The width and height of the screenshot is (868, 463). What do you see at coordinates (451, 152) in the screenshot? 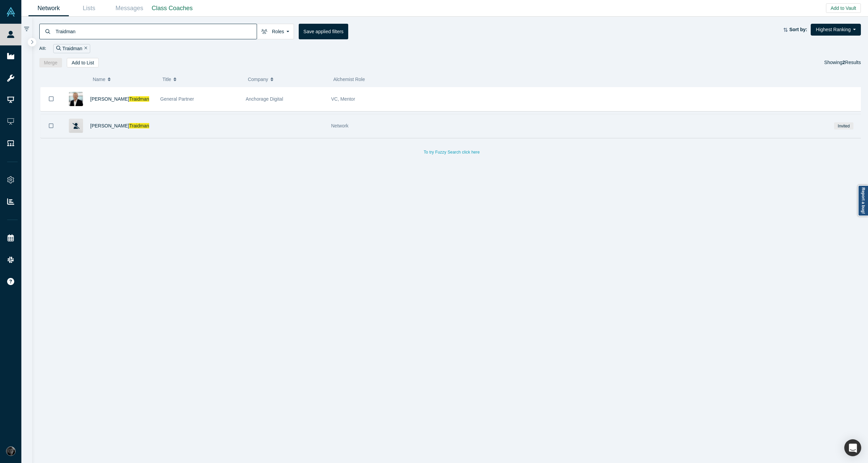
I see `button: To try Fuzzy Search click here` at bounding box center [451, 152].